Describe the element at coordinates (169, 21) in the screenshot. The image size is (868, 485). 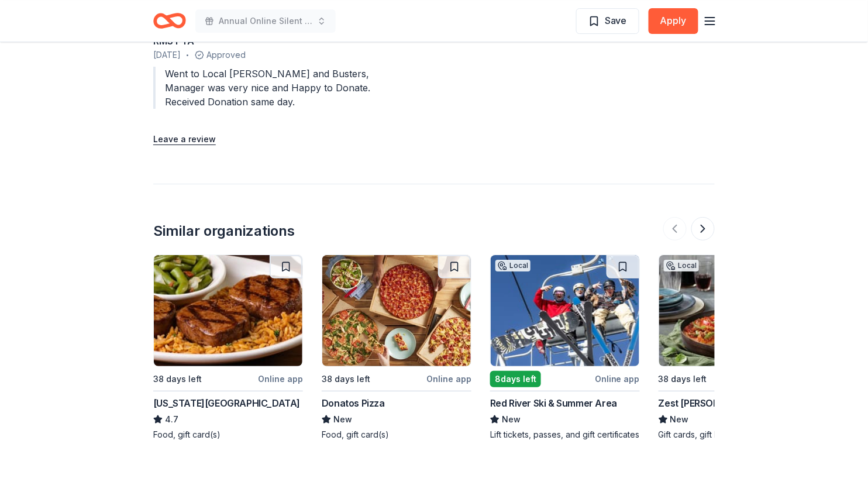
I see `a: Home` at that location.